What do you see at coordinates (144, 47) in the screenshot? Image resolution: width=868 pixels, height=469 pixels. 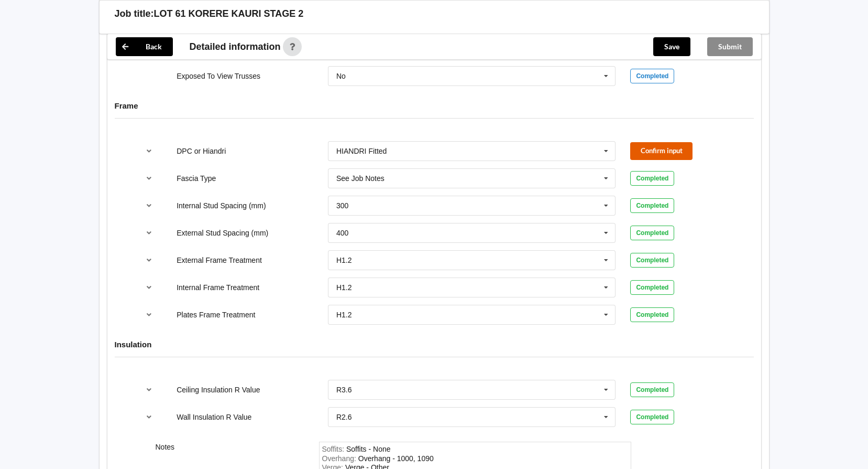 I see `button: Back` at bounding box center [144, 47].